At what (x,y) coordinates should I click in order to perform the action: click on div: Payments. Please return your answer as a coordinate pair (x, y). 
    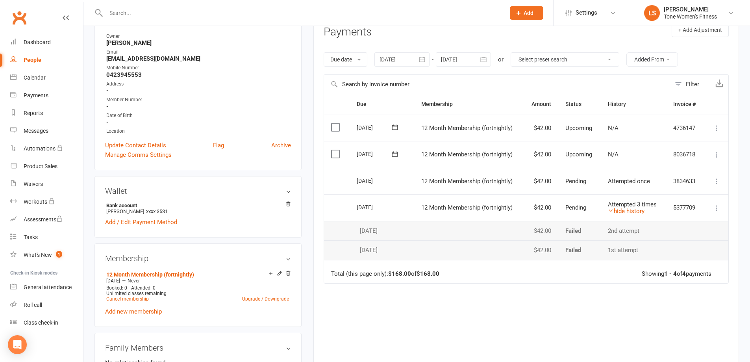
    Looking at the image, I should click on (36, 95).